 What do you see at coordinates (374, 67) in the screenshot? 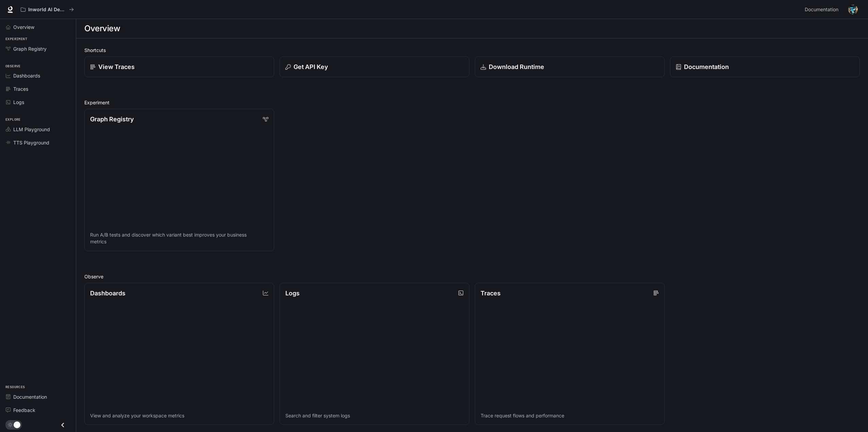
I see `button: Get API Key` at bounding box center [374, 67].